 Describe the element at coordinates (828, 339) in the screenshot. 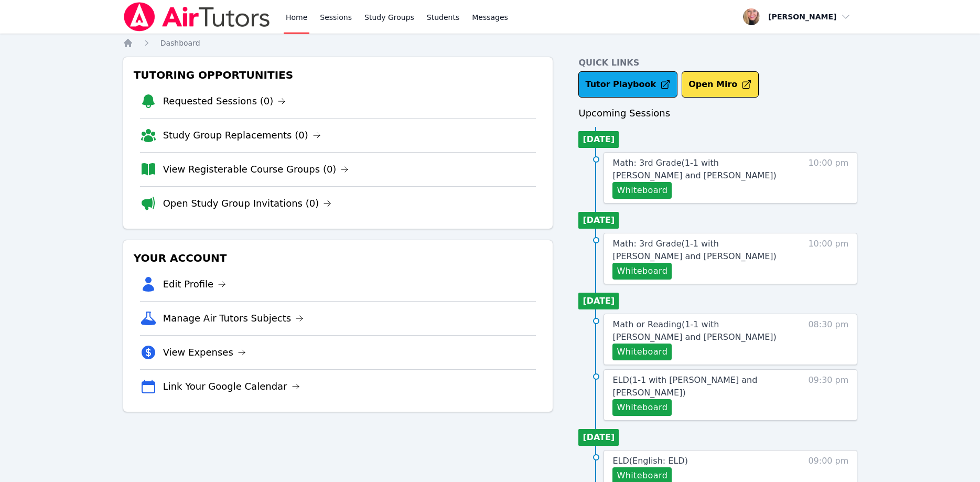

I see `span: 08:30 pm` at that location.